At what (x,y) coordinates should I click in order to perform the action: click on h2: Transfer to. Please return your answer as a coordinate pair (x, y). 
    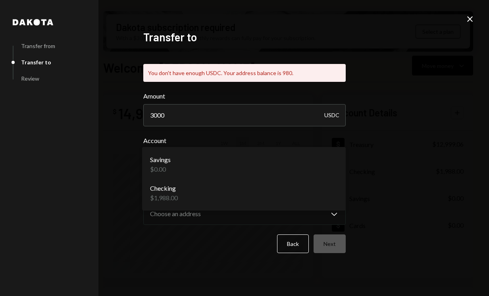
    Looking at the image, I should click on (244, 37).